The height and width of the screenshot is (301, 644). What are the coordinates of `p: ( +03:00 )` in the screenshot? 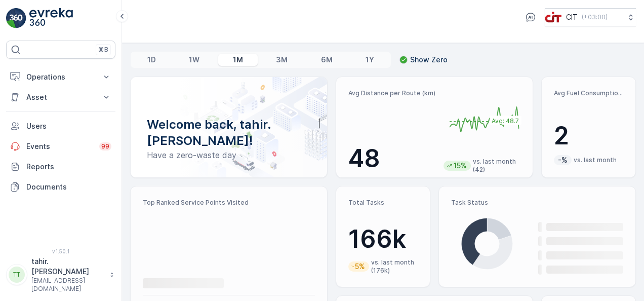 It's located at (595, 17).